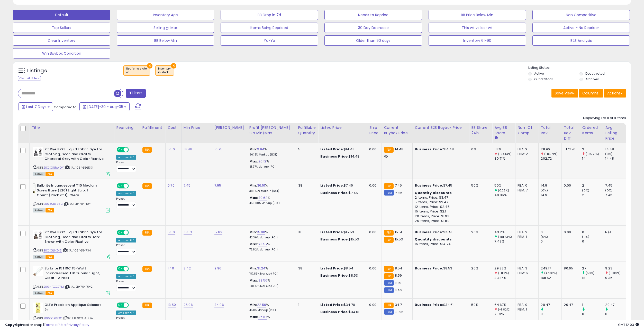 The image size is (644, 330). Describe the element at coordinates (50, 210) in the screenshot. I see `span: FBA` at that location.